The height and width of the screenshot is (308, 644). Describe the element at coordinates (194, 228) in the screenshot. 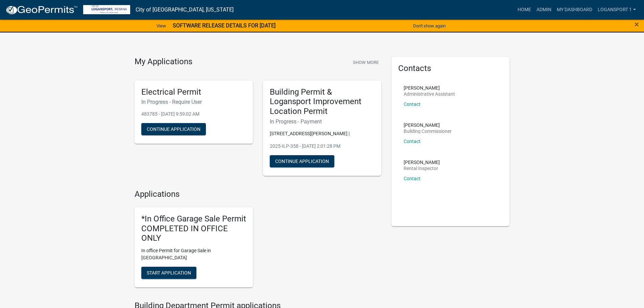

I see `h5: *In Office Garage Sale Permit COMPLETED IN OFFICE ONLY` at that location.